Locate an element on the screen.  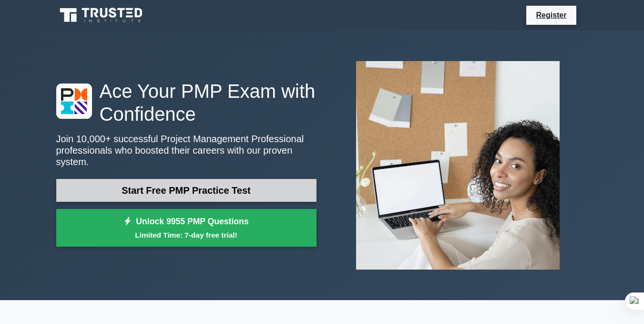
p: Join 10,000+ successful Project Management Professional professionals who boosted their careers w... is located at coordinates (187, 150).